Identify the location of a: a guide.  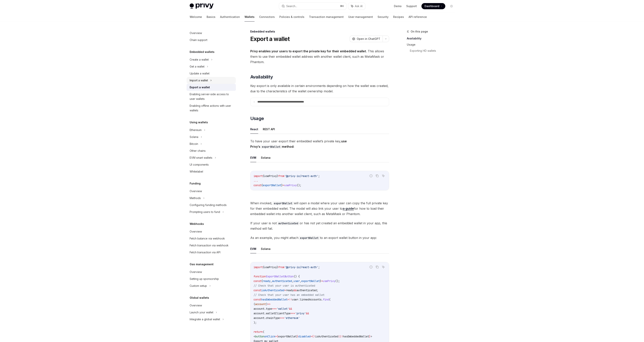
(348, 209).